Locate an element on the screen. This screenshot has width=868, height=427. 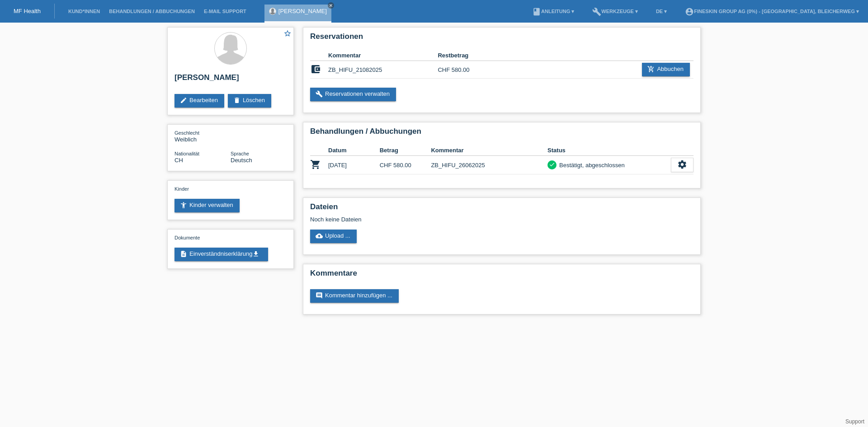
i: cloud_upload is located at coordinates (319, 236).